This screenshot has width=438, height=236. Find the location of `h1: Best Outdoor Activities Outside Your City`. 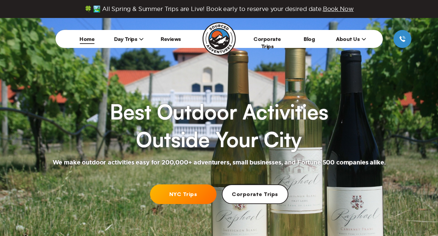

h1: Best Outdoor Activities Outside Your City is located at coordinates (219, 125).